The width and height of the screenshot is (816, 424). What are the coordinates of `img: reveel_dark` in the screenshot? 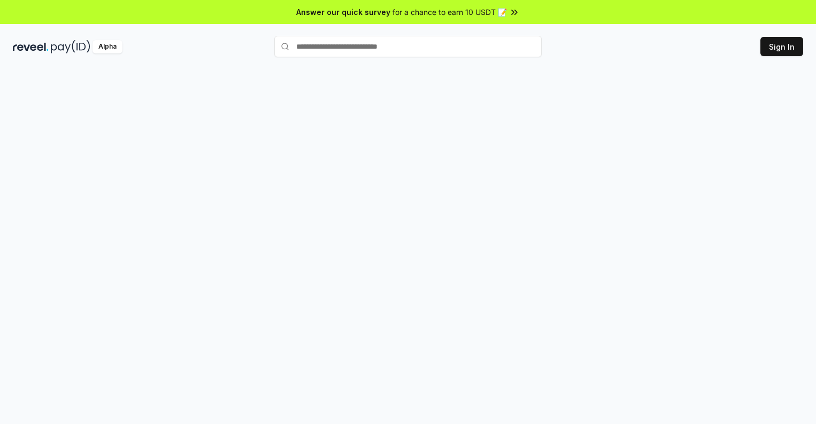 It's located at (30, 47).